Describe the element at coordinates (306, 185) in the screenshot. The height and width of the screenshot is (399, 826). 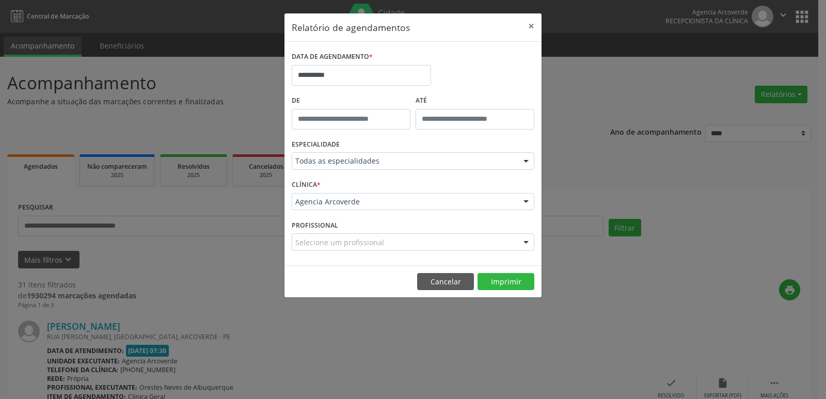
I see `label: CLÍNICA` at that location.